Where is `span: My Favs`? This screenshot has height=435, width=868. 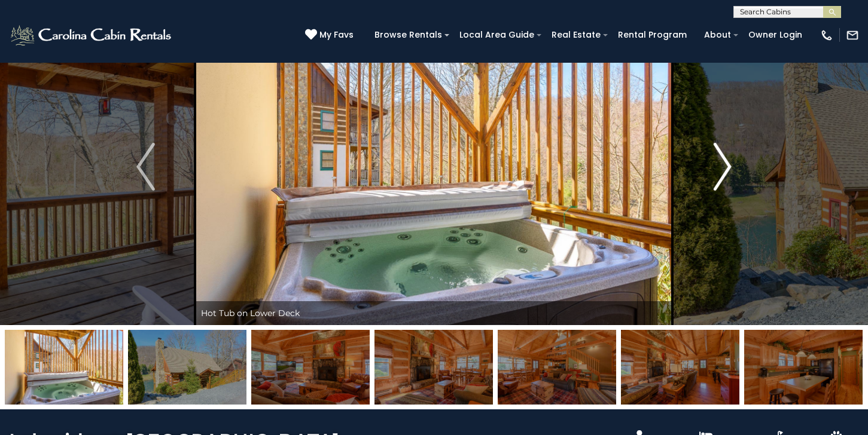
span: My Favs is located at coordinates (336, 35).